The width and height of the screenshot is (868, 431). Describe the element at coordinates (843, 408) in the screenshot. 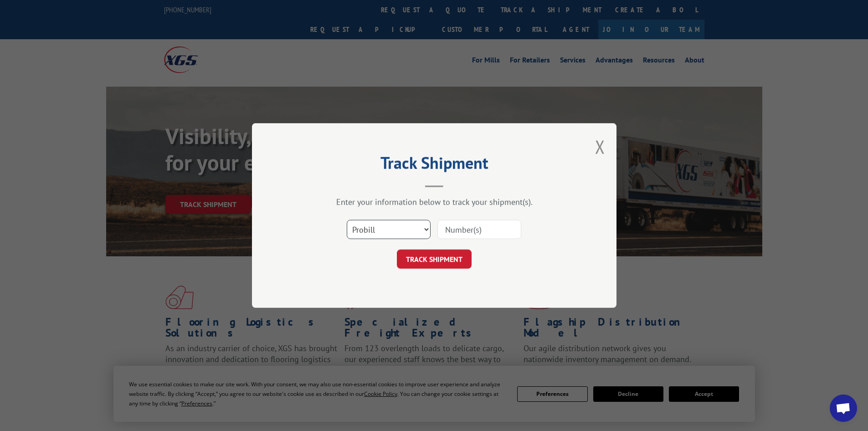

I see `a: Open chat` at that location.